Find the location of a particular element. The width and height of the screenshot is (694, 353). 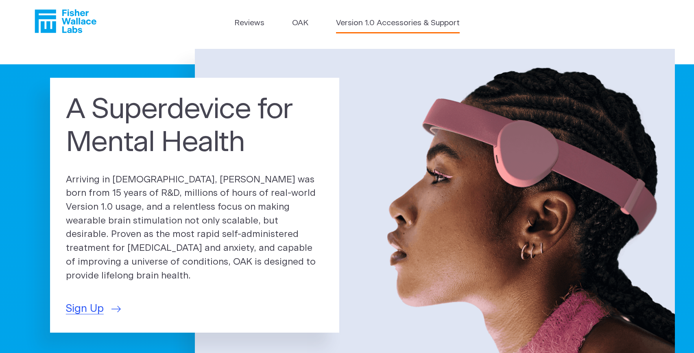

a: OAK is located at coordinates (300, 23).